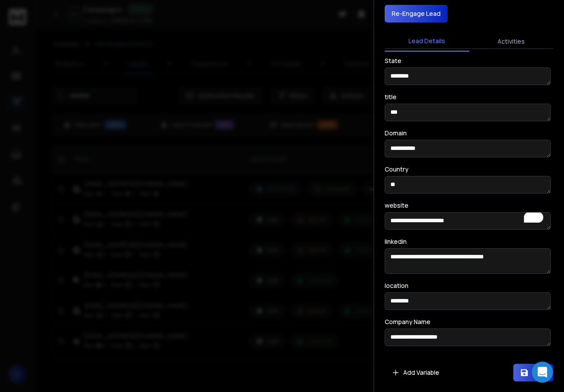  Describe the element at coordinates (397, 205) in the screenshot. I see `label: website` at that location.